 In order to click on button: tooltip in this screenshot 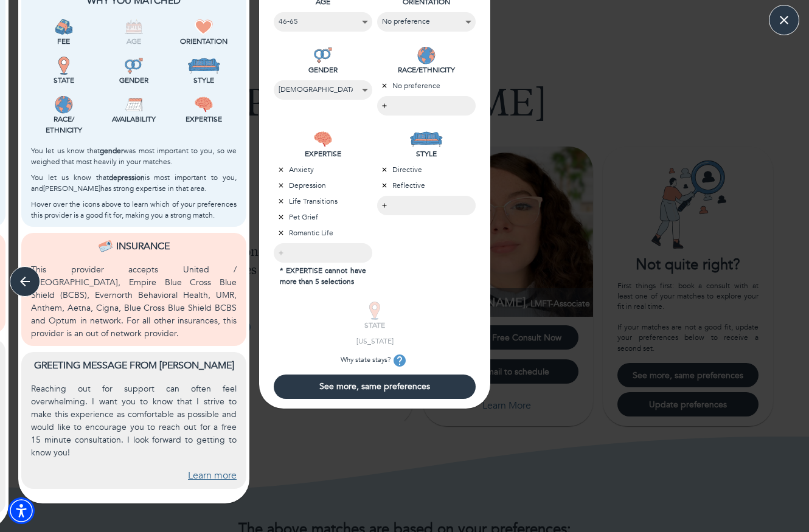, I will do `click(400, 361)`.